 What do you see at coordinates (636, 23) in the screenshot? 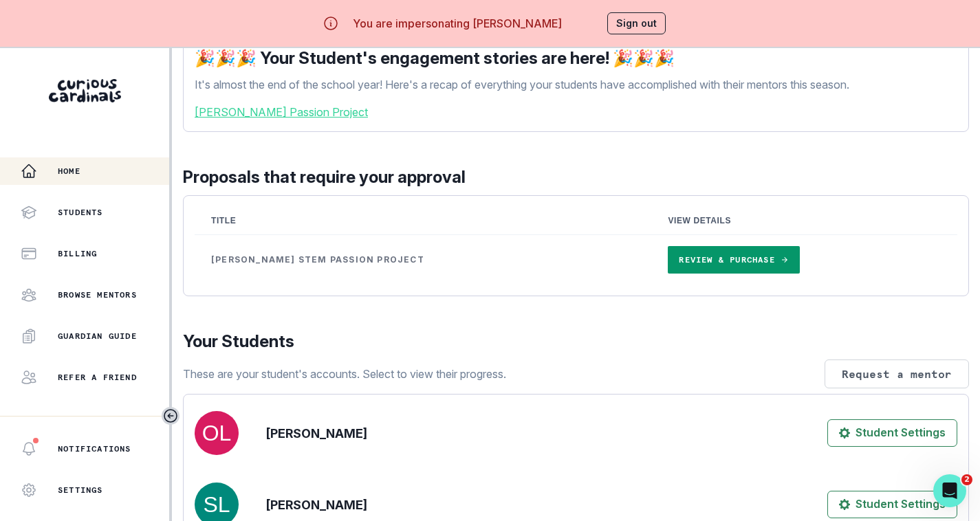
I see `button: Sign out` at bounding box center [636, 23].